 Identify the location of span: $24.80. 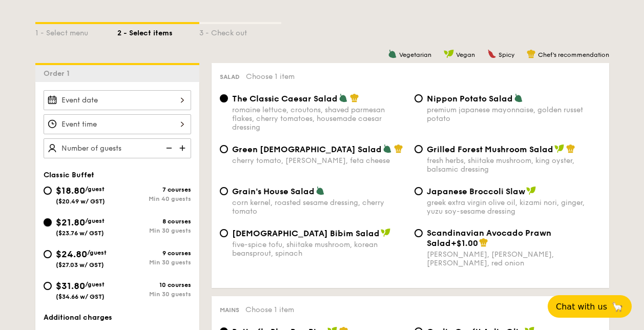
(71, 254).